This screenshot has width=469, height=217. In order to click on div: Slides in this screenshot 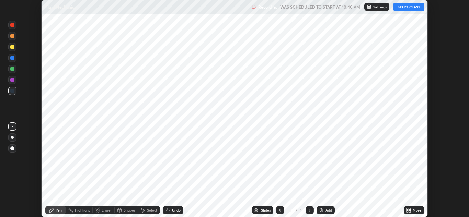, I will do `click(266, 210)`.